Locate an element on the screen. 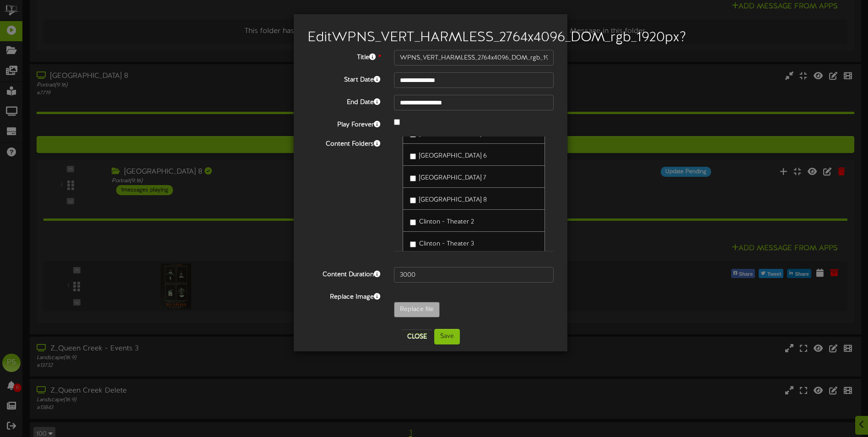 This screenshot has height=437, width=868. label: Title is located at coordinates (344, 56).